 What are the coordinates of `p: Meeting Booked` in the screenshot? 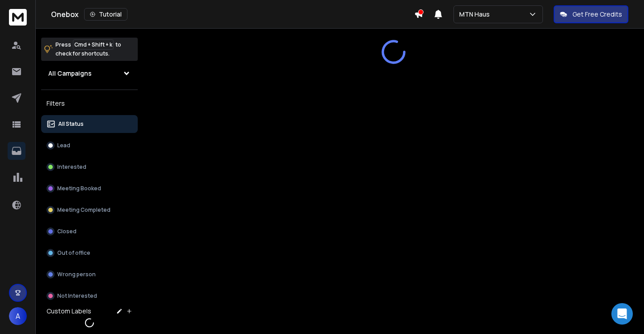 It's located at (79, 189).